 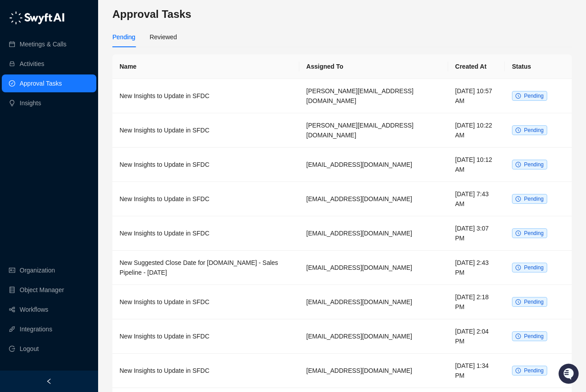 I want to click on span: Docs, so click(x=26, y=129).